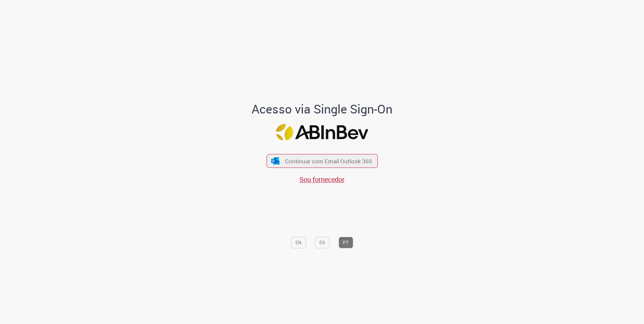 This screenshot has width=644, height=324. Describe the element at coordinates (322, 180) in the screenshot. I see `span: Sou fornecedor` at that location.